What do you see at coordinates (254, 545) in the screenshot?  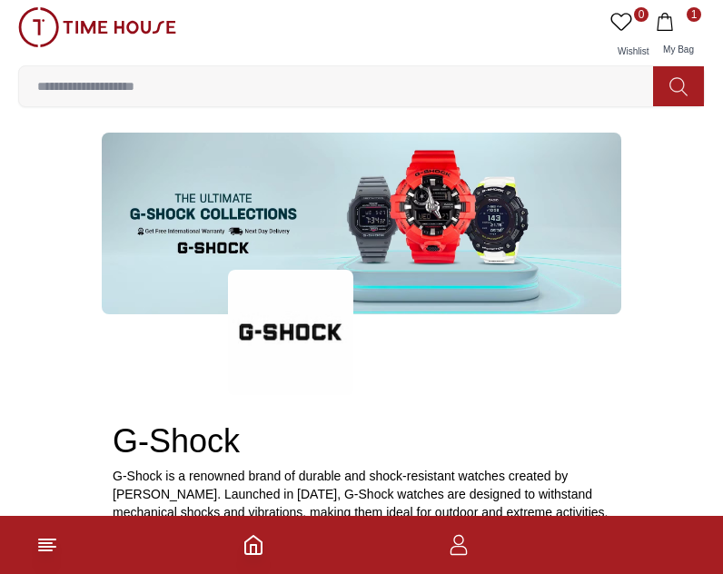 I see `a: Home` at bounding box center [254, 545].